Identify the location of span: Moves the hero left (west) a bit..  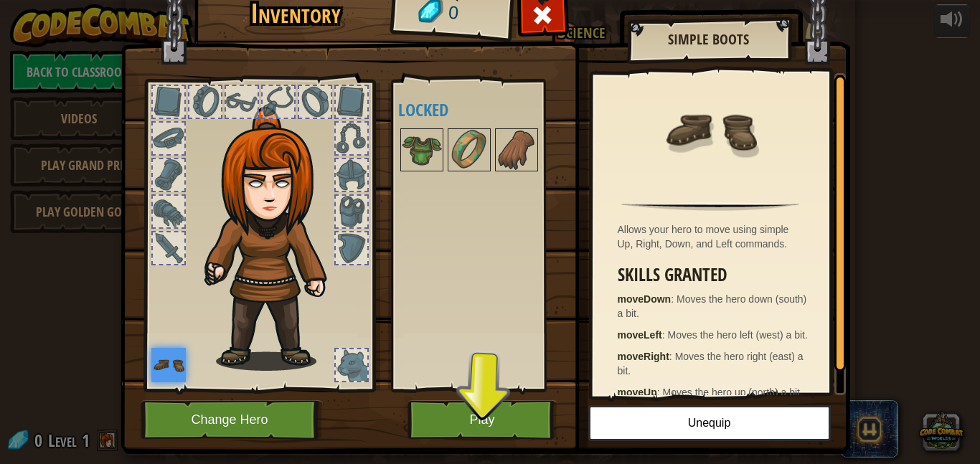
(738, 335).